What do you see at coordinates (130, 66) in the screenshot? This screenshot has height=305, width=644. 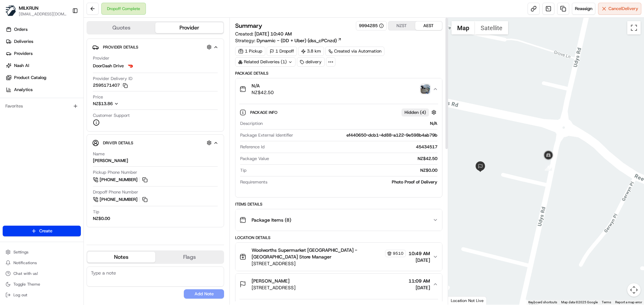 I see `img: doordash_logo_v2.png` at bounding box center [130, 66].